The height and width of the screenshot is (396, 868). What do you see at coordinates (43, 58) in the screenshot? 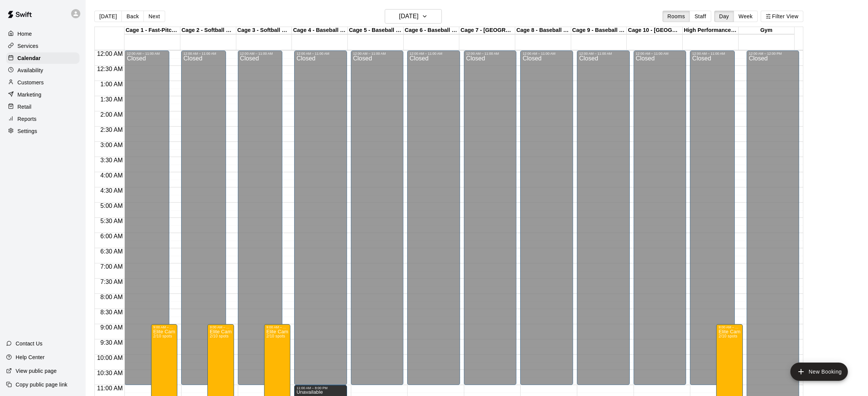
I see `div: Calendar` at bounding box center [43, 58].